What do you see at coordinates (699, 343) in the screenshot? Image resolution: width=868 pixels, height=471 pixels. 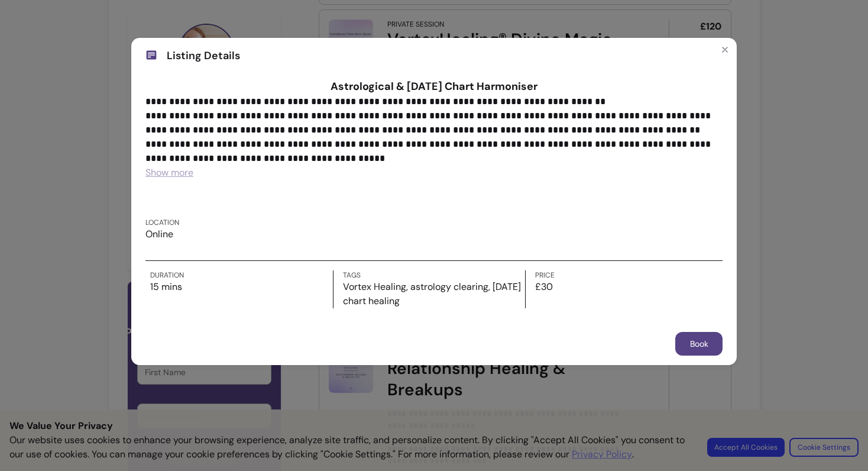 I see `button: Book` at bounding box center [699, 343].